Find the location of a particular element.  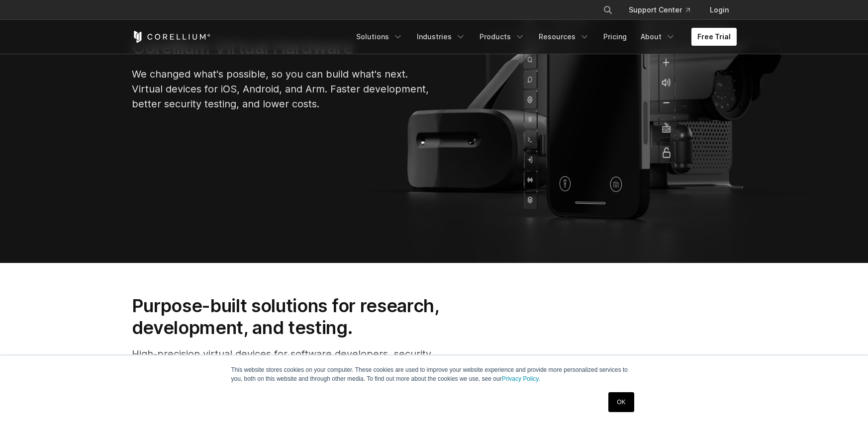

p: We changed what's possible, so you can build what's next. Virtual devices for iOS, Android, and A... is located at coordinates (281, 89).